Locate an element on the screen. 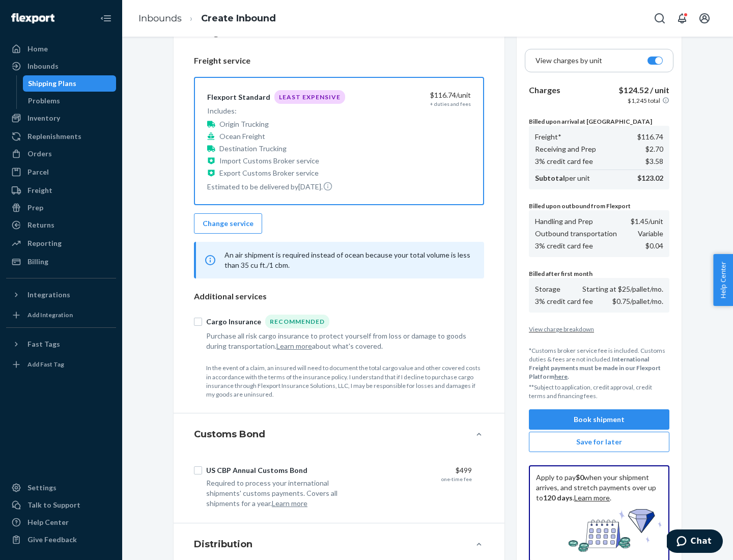  a: Learn more is located at coordinates (592, 498).